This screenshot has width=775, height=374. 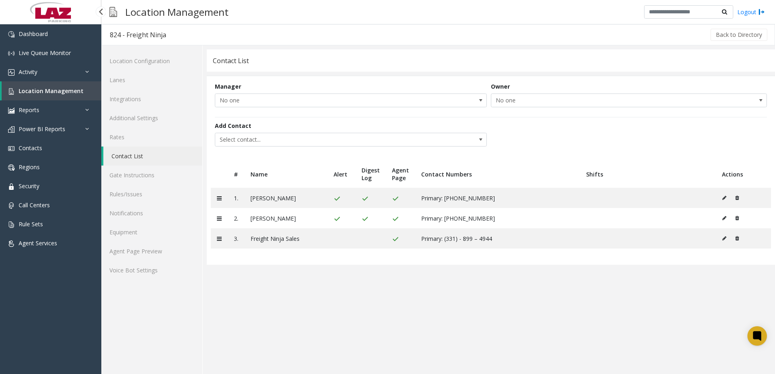 I want to click on a: Rules/Issues, so click(x=152, y=194).